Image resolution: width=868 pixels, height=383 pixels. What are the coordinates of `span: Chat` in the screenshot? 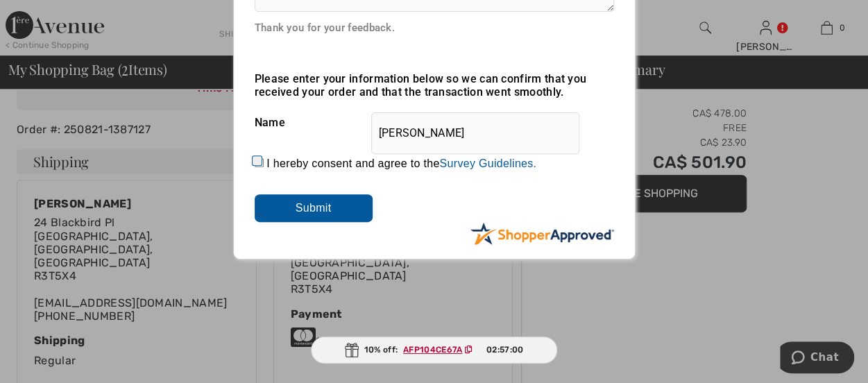 It's located at (44, 16).